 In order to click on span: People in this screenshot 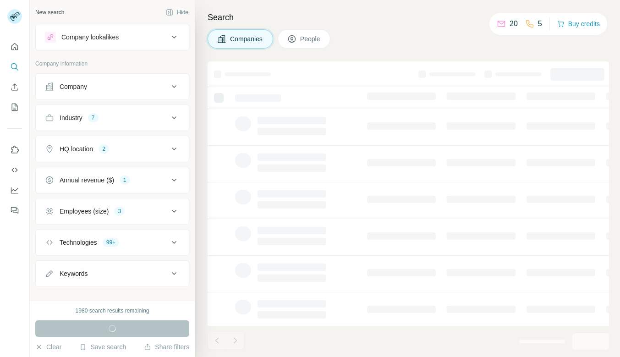, I will do `click(310, 39)`.